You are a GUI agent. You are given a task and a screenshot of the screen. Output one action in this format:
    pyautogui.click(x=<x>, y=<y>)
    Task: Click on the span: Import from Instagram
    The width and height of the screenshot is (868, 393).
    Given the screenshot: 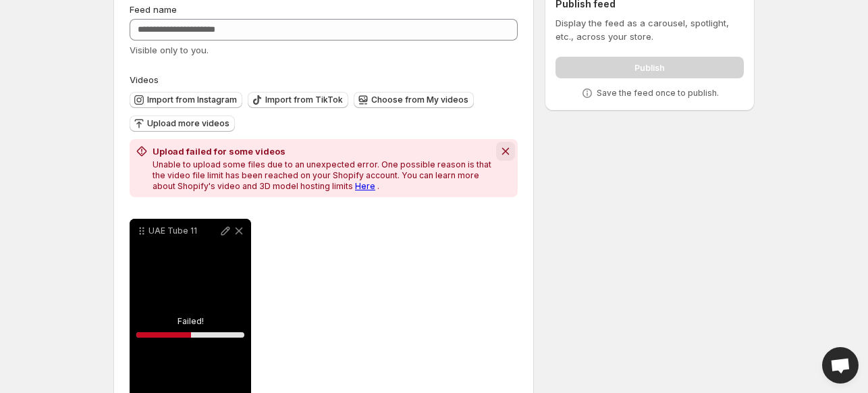 What is the action you would take?
    pyautogui.click(x=192, y=100)
    